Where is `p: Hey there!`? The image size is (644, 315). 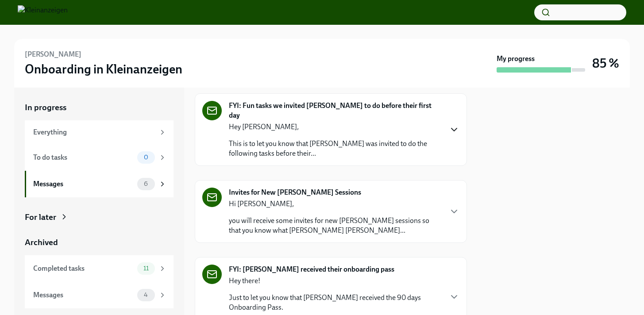
p: Hey there! is located at coordinates (335, 281).